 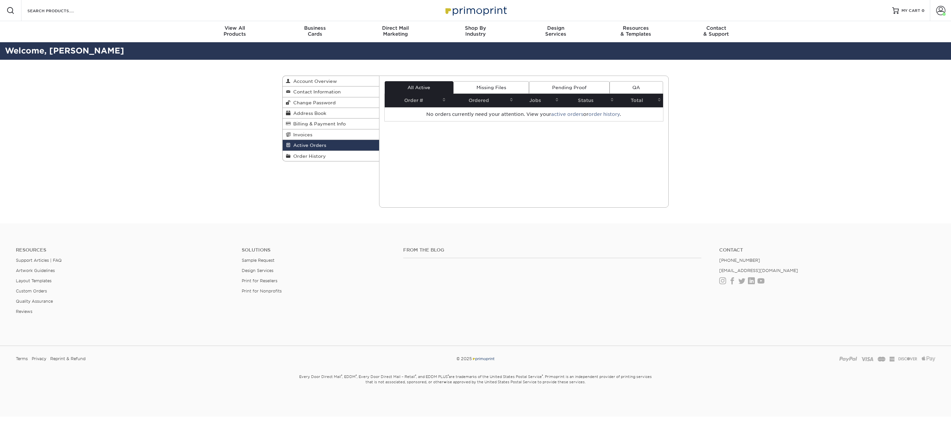 I want to click on a: Account Overview, so click(x=331, y=81).